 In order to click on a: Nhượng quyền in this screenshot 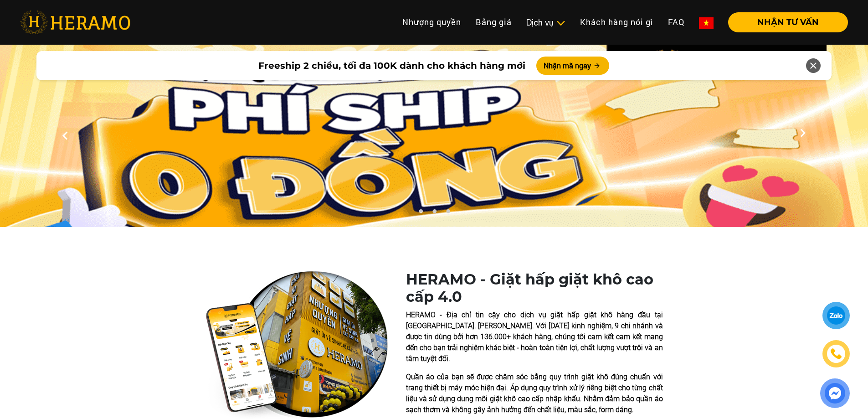, I will do `click(431, 22)`.